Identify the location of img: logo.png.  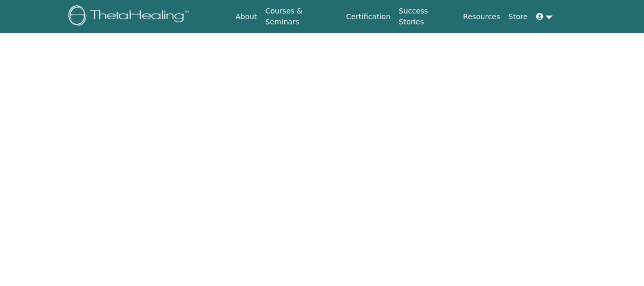
(130, 16).